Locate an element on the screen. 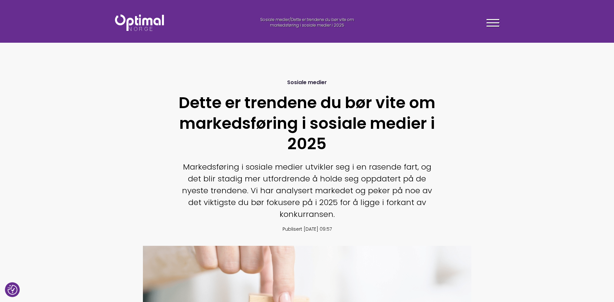 Image resolution: width=614 pixels, height=302 pixels. button: Samtykkepreferanser is located at coordinates (12, 290).